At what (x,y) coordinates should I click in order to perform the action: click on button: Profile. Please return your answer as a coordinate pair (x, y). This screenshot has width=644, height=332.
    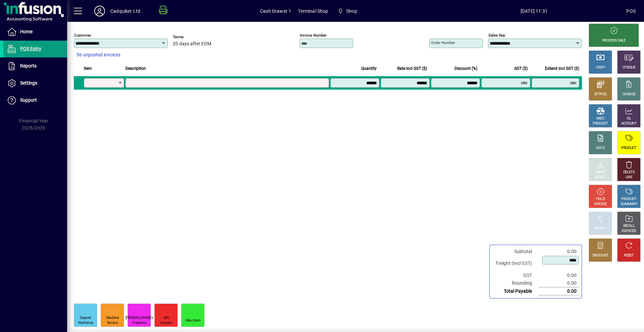
    Looking at the image, I should click on (100, 11).